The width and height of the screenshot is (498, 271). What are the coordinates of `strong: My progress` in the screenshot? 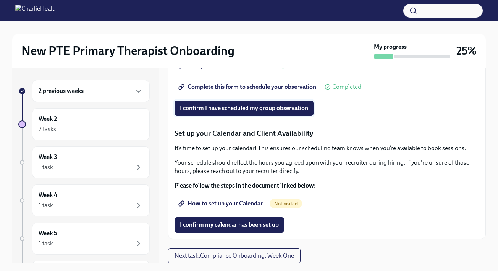 It's located at (390, 47).